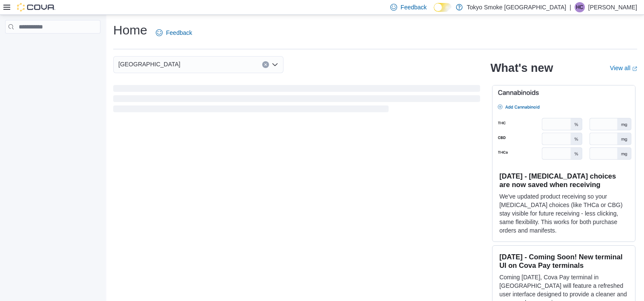 The width and height of the screenshot is (644, 301). I want to click on nav: Complex example, so click(53, 45).